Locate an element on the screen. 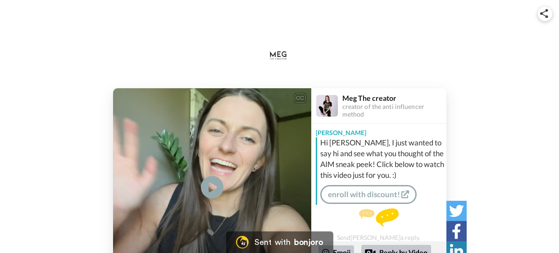 The image size is (559, 253). a: Bonjoro LogoSent withbonjoro is located at coordinates (280, 243).